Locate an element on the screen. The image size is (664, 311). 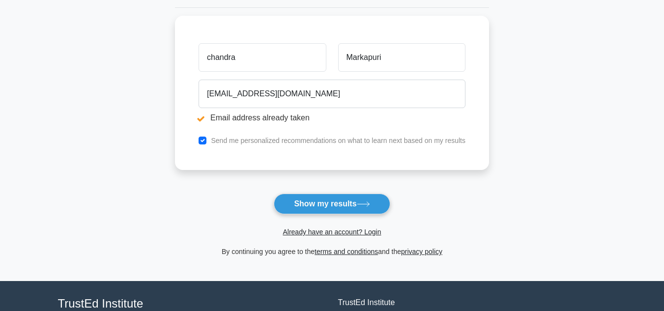
h4: TrustEd Institute is located at coordinates (192, 304).